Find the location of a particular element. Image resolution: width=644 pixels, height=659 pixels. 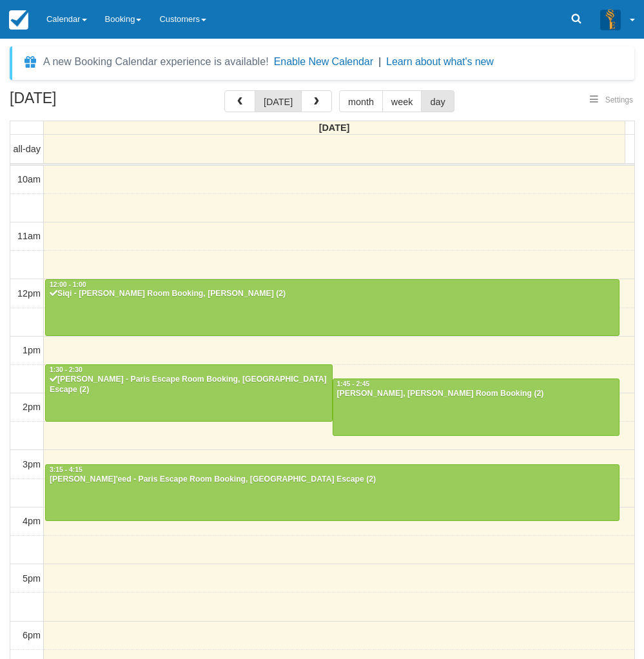

button: day is located at coordinates (437, 101).